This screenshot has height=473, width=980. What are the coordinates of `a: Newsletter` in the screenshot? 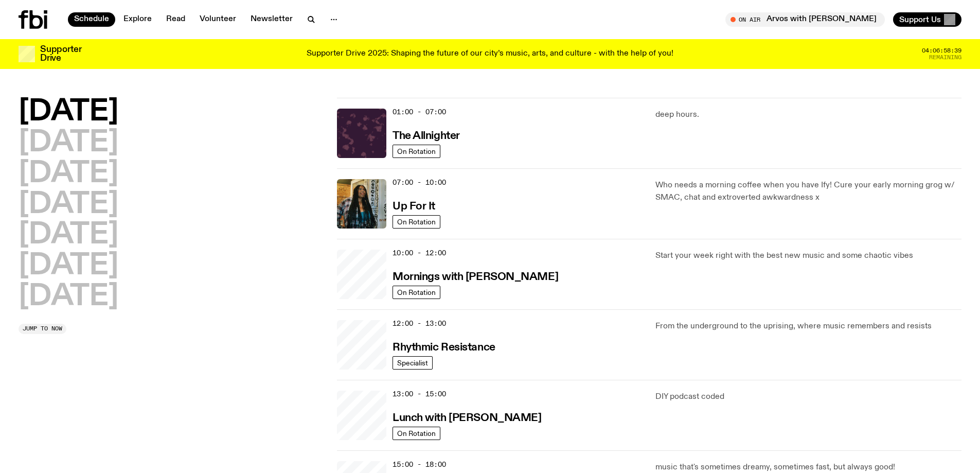 It's located at (272, 20).